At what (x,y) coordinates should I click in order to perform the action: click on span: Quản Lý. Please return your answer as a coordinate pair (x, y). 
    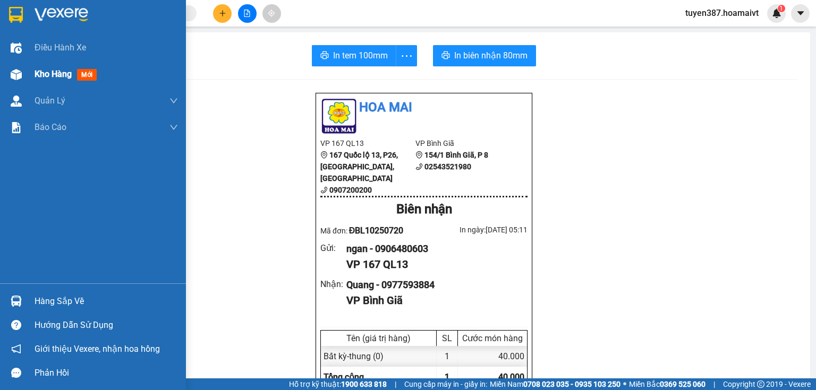
    Looking at the image, I should click on (50, 100).